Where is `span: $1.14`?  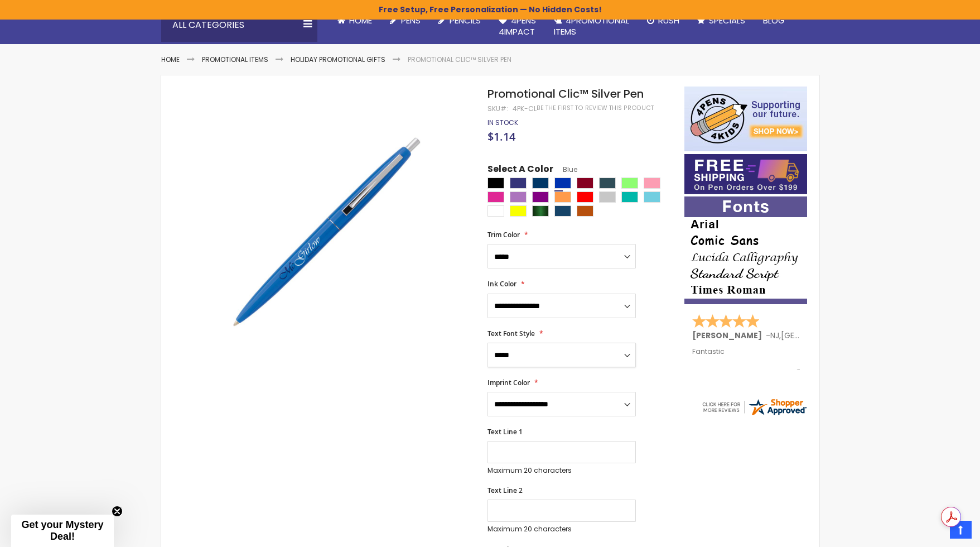 span: $1.14 is located at coordinates (501, 137).